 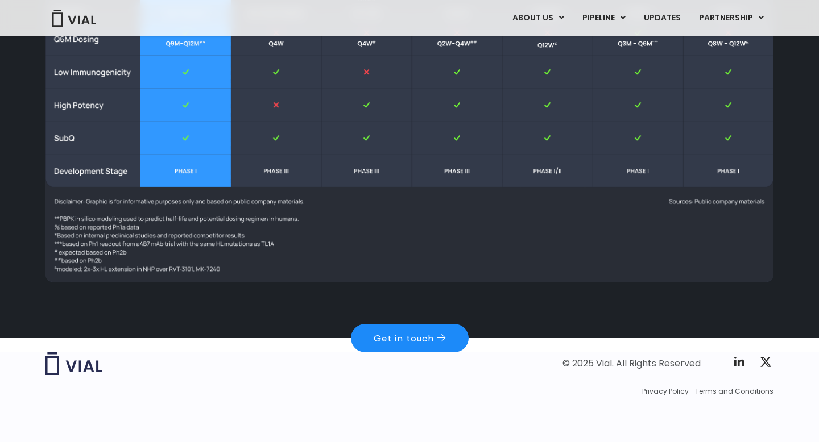 What do you see at coordinates (731, 18) in the screenshot?
I see `a: PARTNERSHIPMenu Toggle` at bounding box center [731, 18].